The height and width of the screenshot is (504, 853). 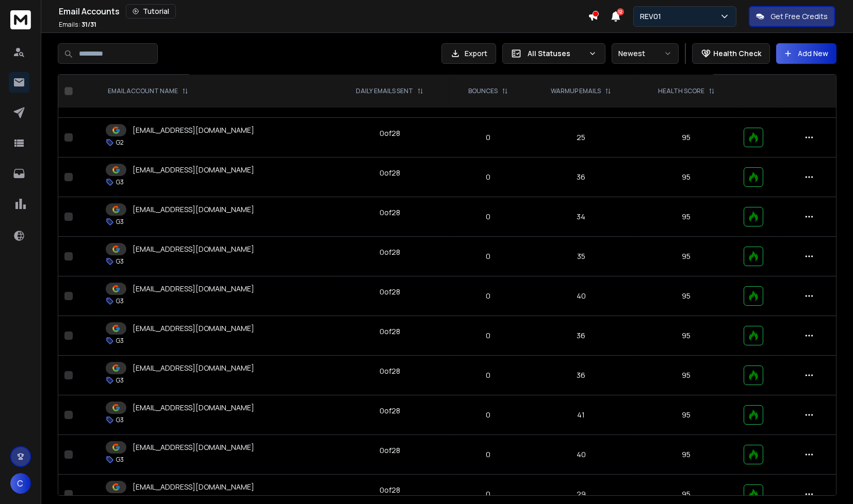 I want to click on p: G2, so click(x=120, y=143).